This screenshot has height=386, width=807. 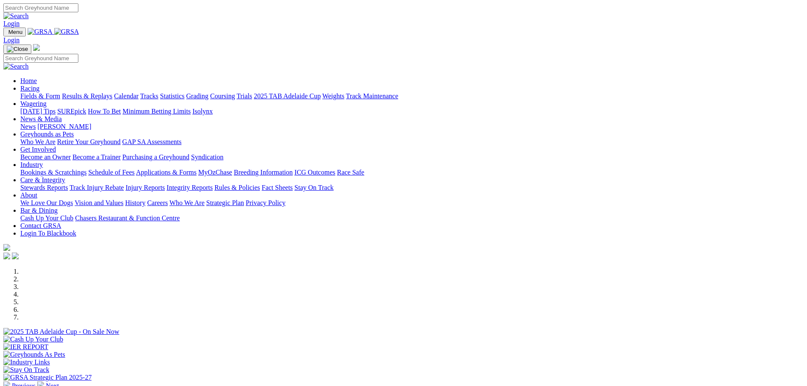 What do you see at coordinates (244, 96) in the screenshot?
I see `a: Trials` at bounding box center [244, 96].